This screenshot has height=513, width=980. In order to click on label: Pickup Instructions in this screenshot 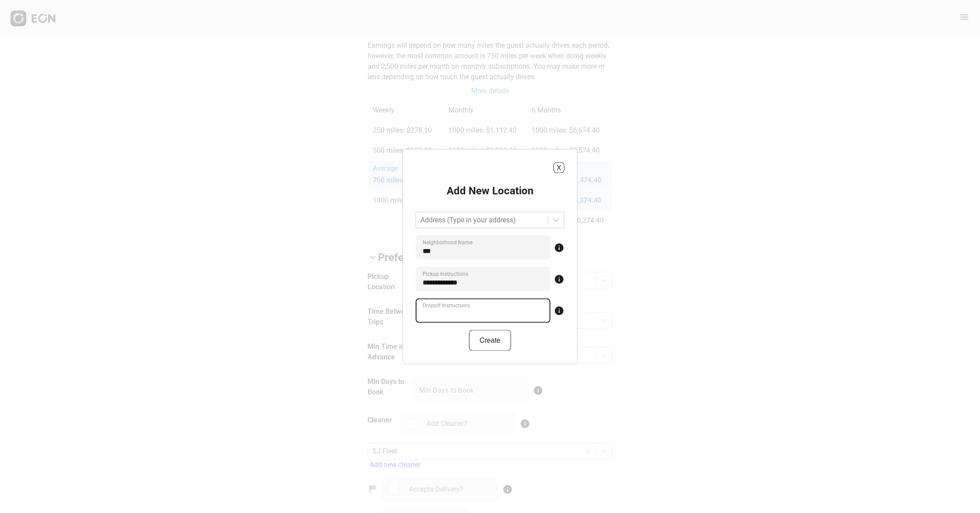, I will do `click(445, 274)`.